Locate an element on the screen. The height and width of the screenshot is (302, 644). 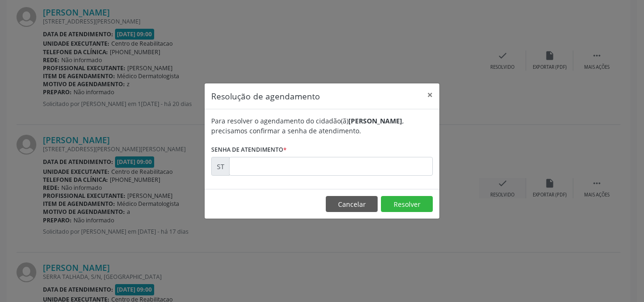
div: ST is located at coordinates (220, 167).